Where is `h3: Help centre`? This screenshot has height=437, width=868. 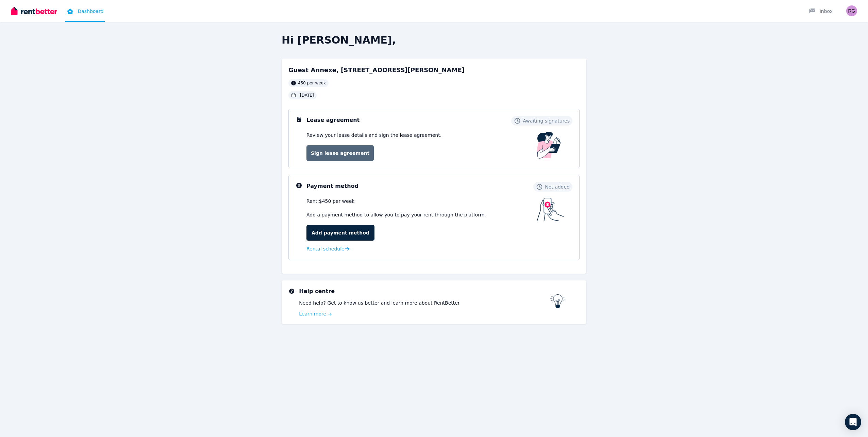 h3: Help centre is located at coordinates (425, 291).